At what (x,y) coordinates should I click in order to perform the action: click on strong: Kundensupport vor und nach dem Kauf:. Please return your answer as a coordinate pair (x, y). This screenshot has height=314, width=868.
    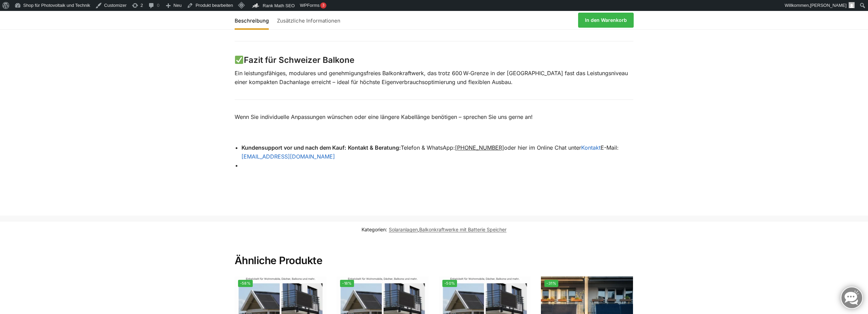
    Looking at the image, I should click on (293, 147).